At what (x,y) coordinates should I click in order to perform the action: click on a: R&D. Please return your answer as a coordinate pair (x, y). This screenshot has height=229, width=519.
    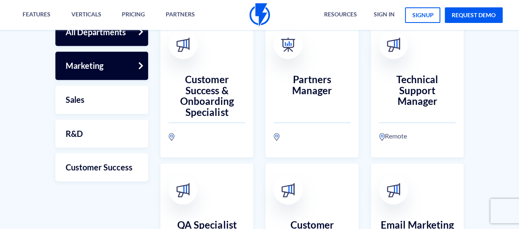
    Looking at the image, I should click on (102, 134).